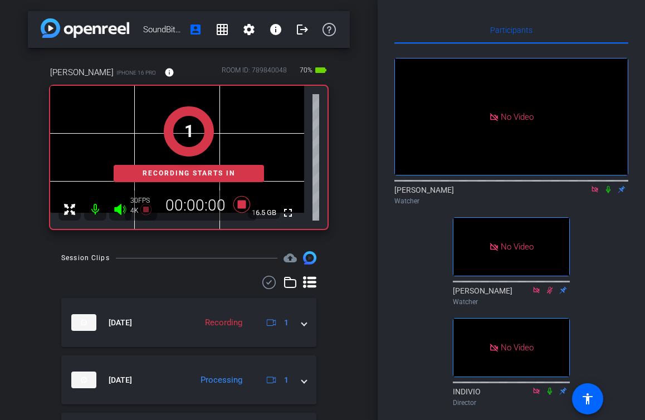 This screenshot has height=420, width=645. What do you see at coordinates (189, 131) in the screenshot?
I see `div: 1` at bounding box center [189, 131].